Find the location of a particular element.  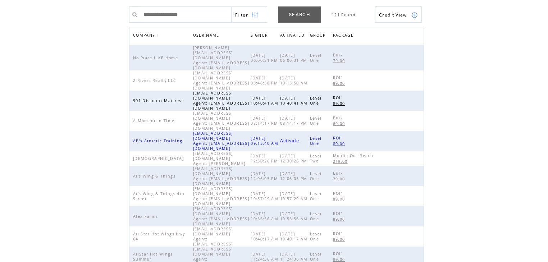

span: AllStar Hot Wings Summer is located at coordinates (153, 257).